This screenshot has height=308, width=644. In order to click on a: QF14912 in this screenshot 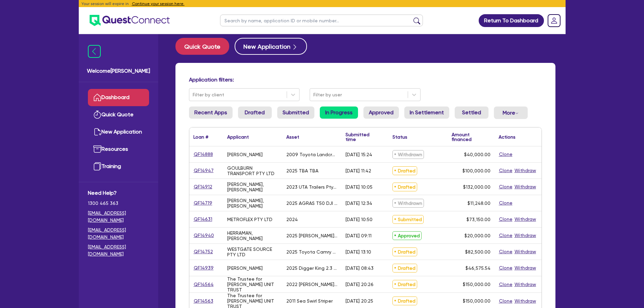, I will do `click(203, 187)`.